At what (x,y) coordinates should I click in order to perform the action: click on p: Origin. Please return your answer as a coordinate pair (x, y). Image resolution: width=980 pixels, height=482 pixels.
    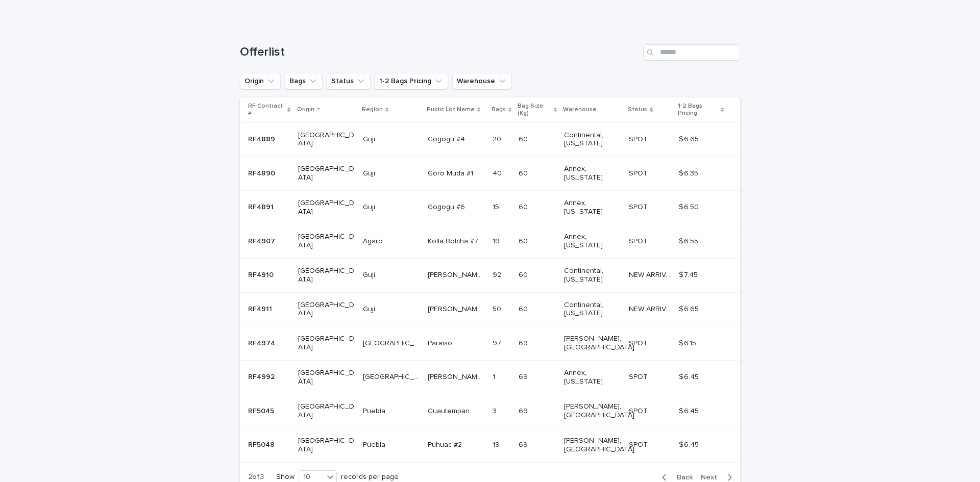
    Looking at the image, I should click on (306, 110).